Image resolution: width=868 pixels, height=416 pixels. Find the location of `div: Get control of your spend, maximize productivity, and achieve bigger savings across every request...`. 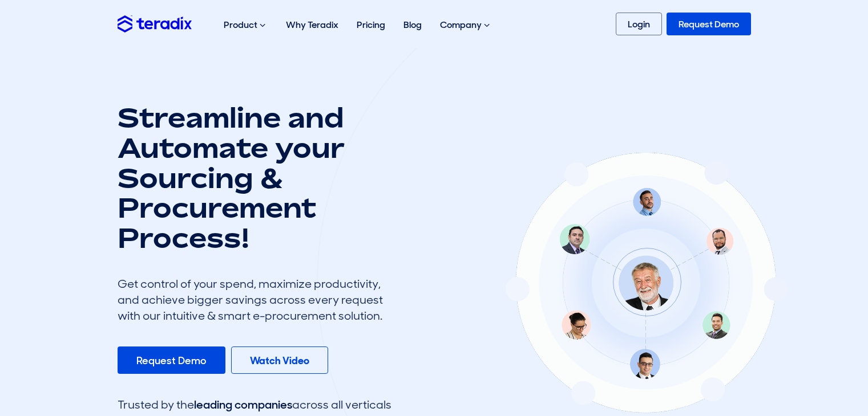

div: Get control of your spend, maximize productivity, and achieve bigger savings across every request... is located at coordinates (254, 300).